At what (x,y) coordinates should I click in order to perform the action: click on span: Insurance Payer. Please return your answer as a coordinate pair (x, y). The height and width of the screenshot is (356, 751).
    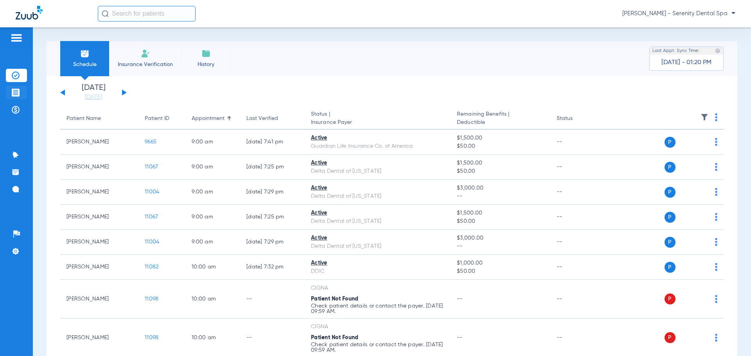
    Looking at the image, I should click on (377, 122).